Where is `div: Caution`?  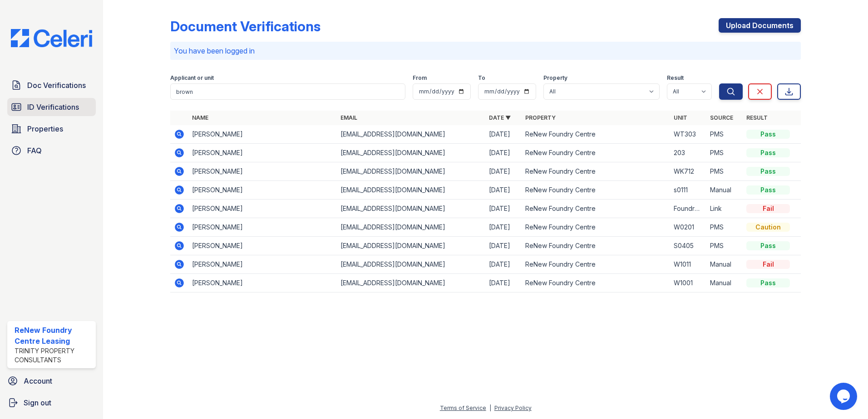 div: Caution is located at coordinates (768, 227).